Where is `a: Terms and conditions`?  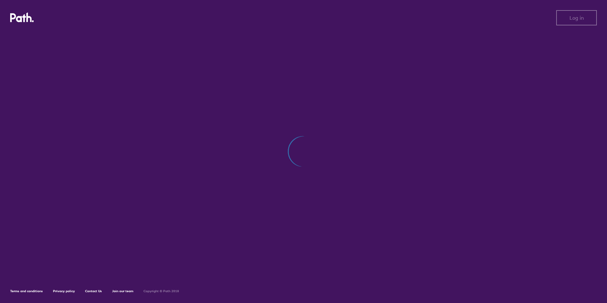
a: Terms and conditions is located at coordinates (26, 291).